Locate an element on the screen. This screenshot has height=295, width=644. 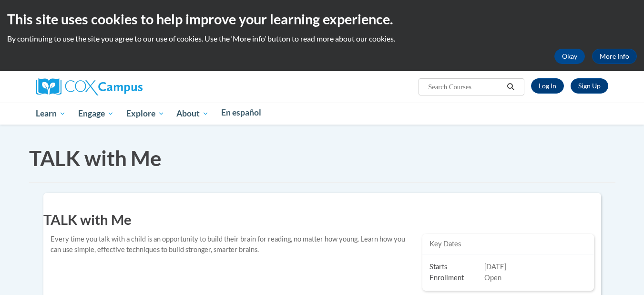
button: Okay is located at coordinates (570, 56).